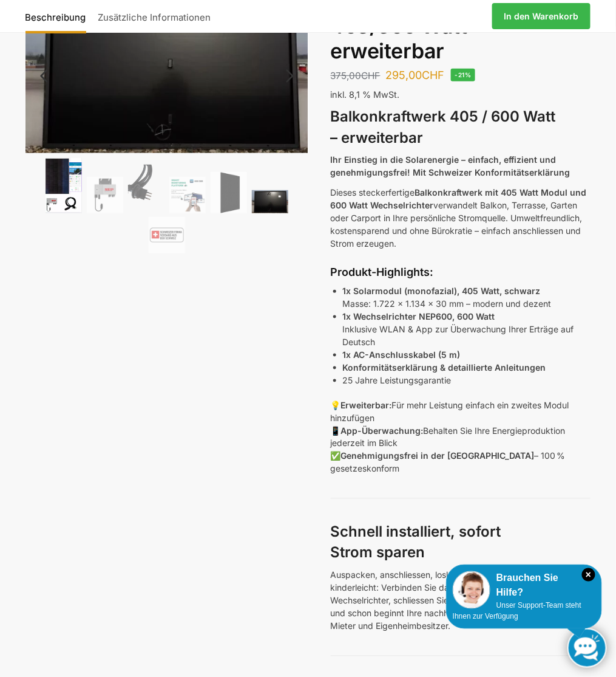 This screenshot has width=616, height=677. I want to click on bdi: 295,00, so click(416, 74).